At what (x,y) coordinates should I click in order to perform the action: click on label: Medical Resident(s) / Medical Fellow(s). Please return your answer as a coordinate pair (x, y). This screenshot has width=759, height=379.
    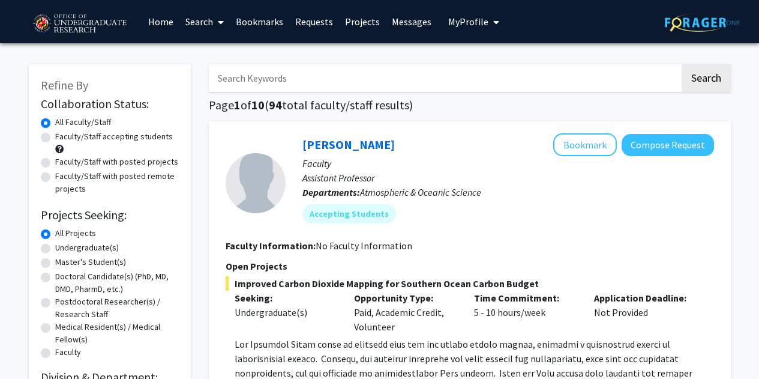
    Looking at the image, I should click on (117, 333).